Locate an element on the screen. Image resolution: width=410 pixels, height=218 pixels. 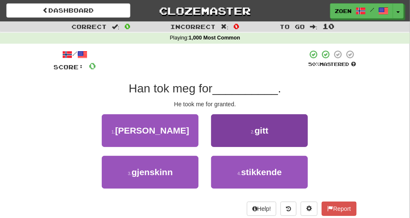
span: zoen is located at coordinates (343, 11).